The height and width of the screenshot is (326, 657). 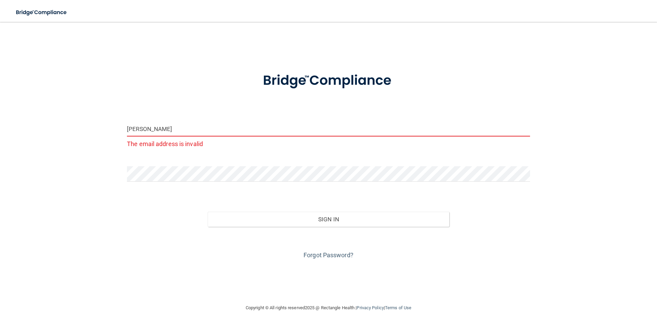 What do you see at coordinates (328, 219) in the screenshot?
I see `button: Sign In` at bounding box center [328, 219].